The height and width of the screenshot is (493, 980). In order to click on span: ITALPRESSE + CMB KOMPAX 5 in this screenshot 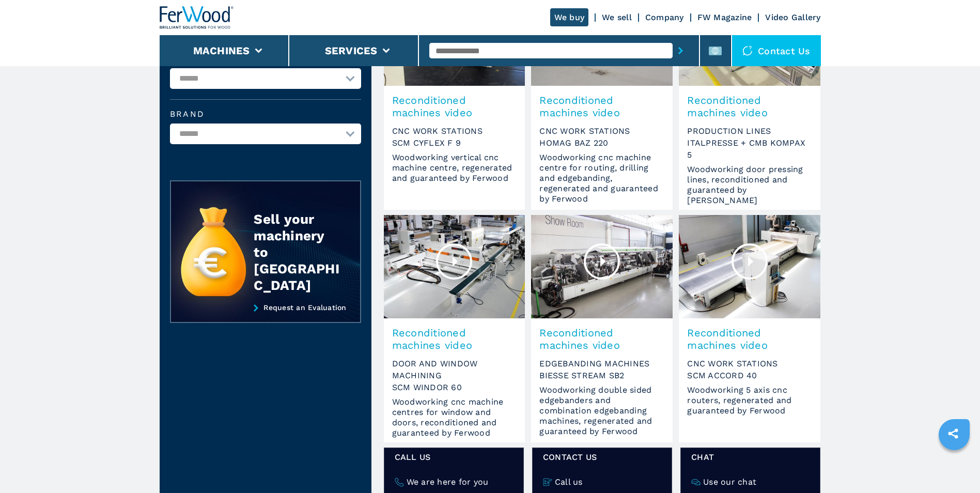, I will do `click(749, 148)`.